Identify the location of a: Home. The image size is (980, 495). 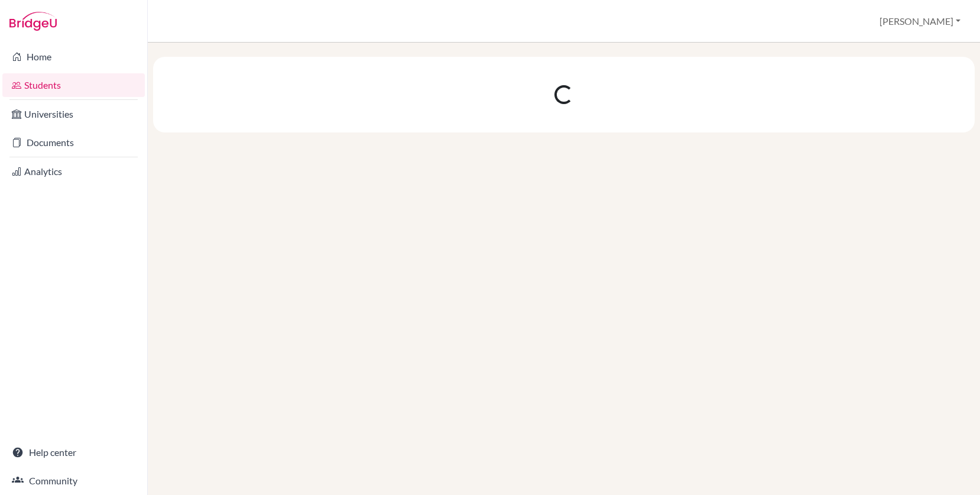
(73, 57).